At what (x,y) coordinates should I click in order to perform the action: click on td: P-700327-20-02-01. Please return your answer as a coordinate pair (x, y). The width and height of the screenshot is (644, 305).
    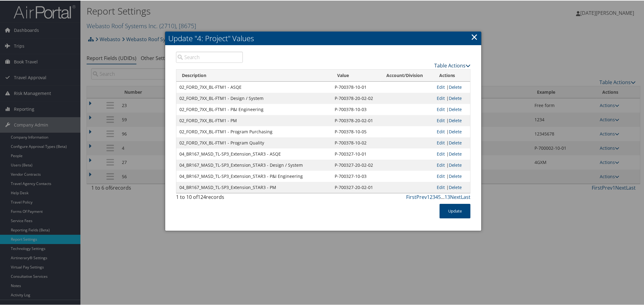
    Looking at the image, I should click on (356, 187).